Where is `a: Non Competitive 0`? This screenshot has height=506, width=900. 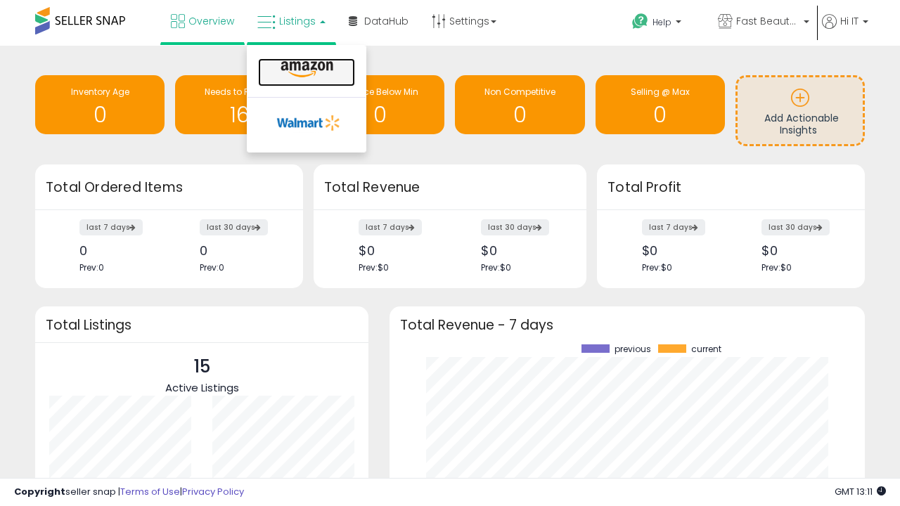
a: Non Competitive 0 is located at coordinates (520, 105).